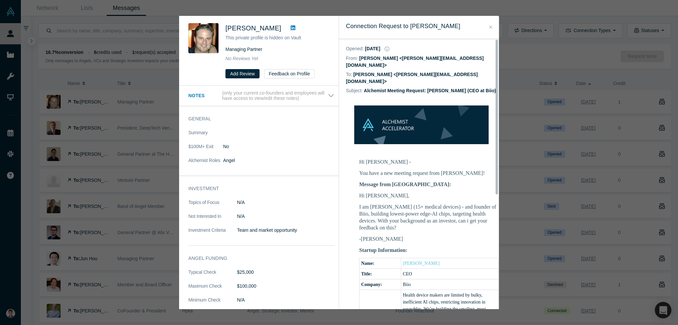 Image resolution: width=678 pixels, height=325 pixels. What do you see at coordinates (213, 276) in the screenshot?
I see `dt: Typical Check` at bounding box center [213, 276].